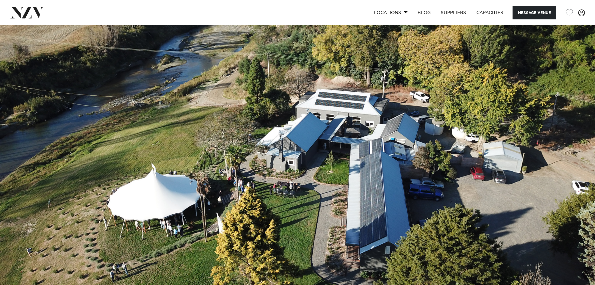 Image resolution: width=595 pixels, height=285 pixels. What do you see at coordinates (27, 13) in the screenshot?
I see `img: nzv-logo.png` at bounding box center [27, 13].